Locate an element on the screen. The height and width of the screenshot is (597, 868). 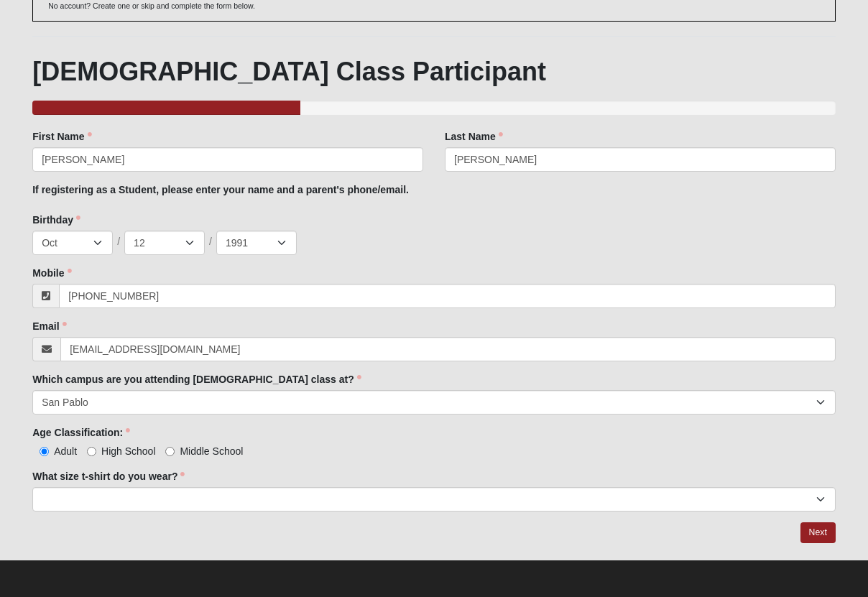
label: What size t-shirt do you wear? is located at coordinates (108, 476).